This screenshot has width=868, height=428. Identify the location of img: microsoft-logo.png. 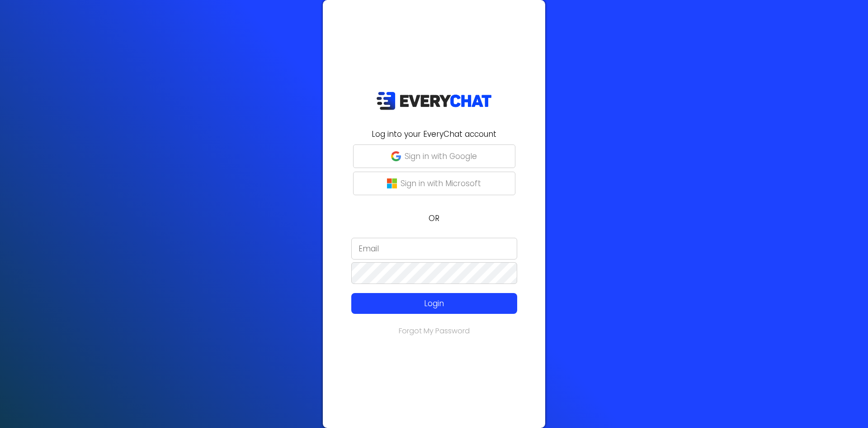
(392, 184).